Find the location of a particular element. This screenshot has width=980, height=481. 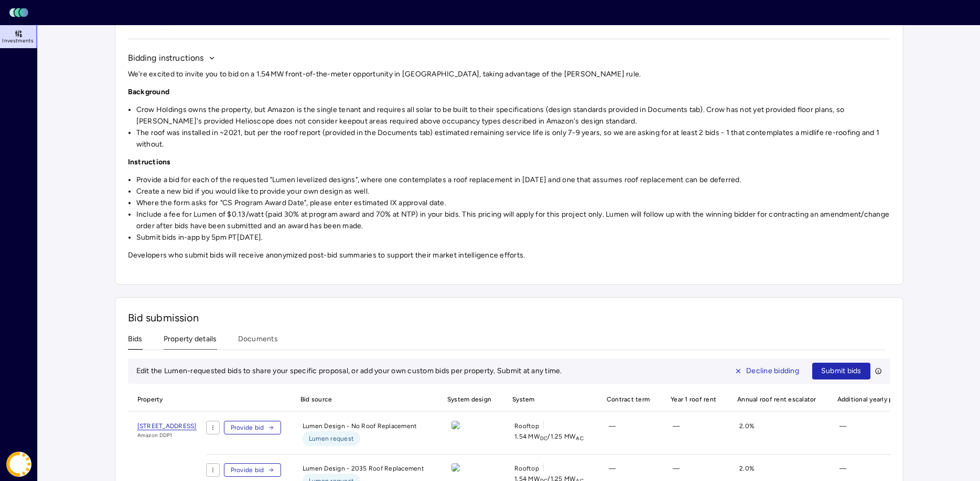

span: Submit bids is located at coordinates (841, 371).